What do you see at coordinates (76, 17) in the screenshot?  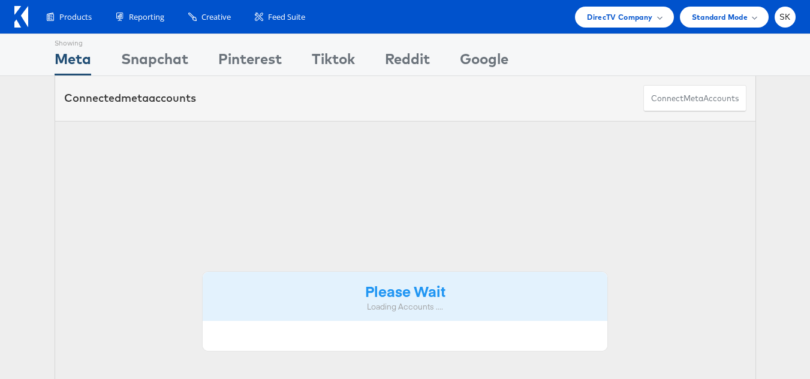 I see `span: Products` at bounding box center [76, 17].